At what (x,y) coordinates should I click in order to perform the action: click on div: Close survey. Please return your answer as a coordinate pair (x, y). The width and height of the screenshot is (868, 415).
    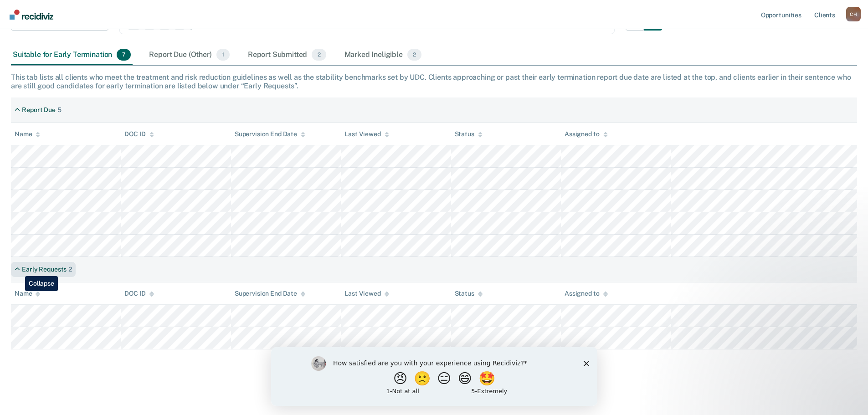
    Looking at the image, I should click on (315, 16).